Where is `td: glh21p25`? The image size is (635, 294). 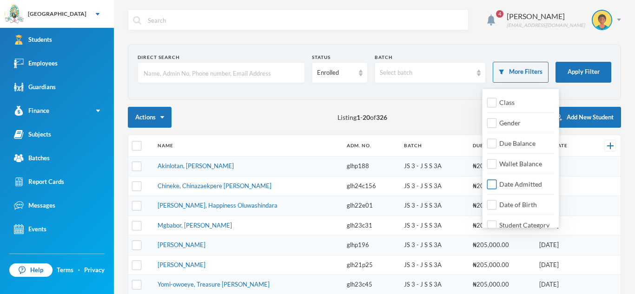 td: glh21p25 is located at coordinates (370, 265).